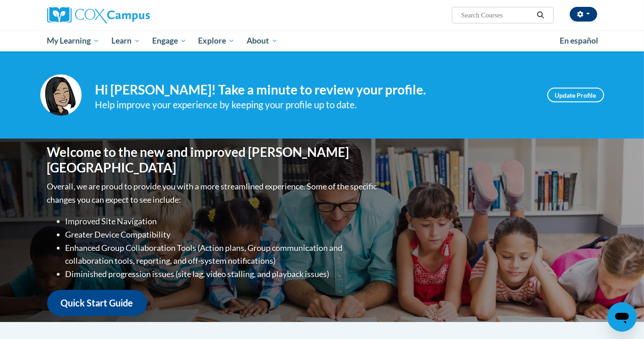 The image size is (644, 339). Describe the element at coordinates (222, 274) in the screenshot. I see `li: Diminished progression issues (site lag, video stalling, and playback issues)` at that location.